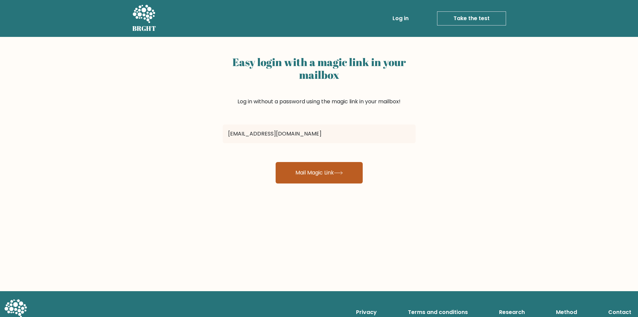  Describe the element at coordinates (144, 18) in the screenshot. I see `a: BRGHT` at that location.